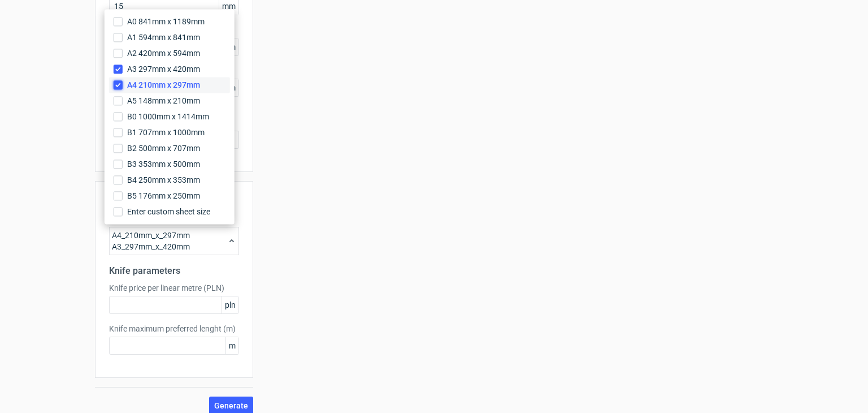 The image size is (868, 413). Describe the element at coordinates (165, 132) in the screenshot. I see `span: B1 707mm x 1000mm` at that location.